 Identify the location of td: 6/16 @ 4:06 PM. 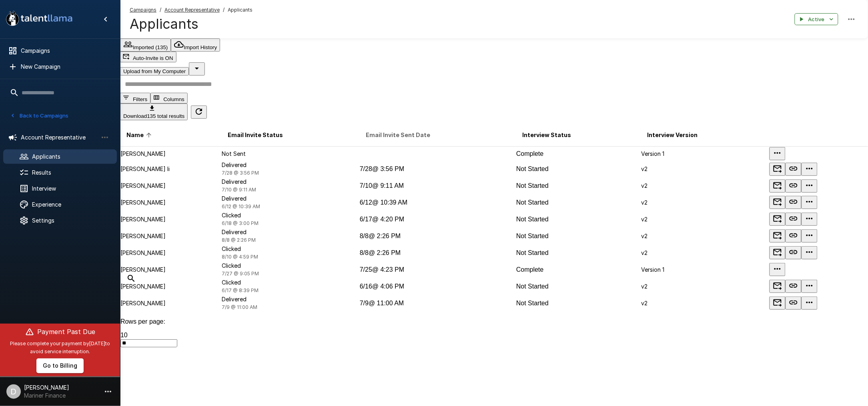
(437, 287).